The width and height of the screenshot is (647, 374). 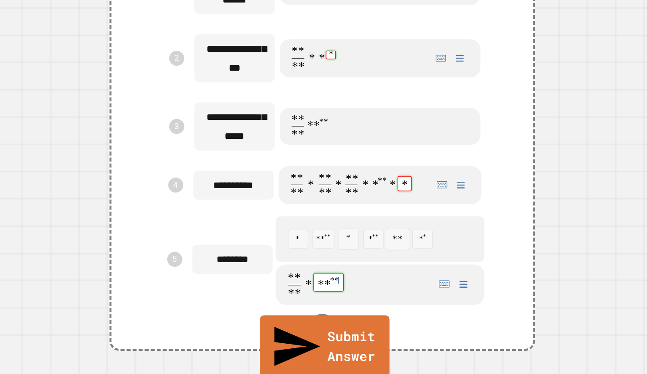 I want to click on a: 1, so click(x=201, y=35).